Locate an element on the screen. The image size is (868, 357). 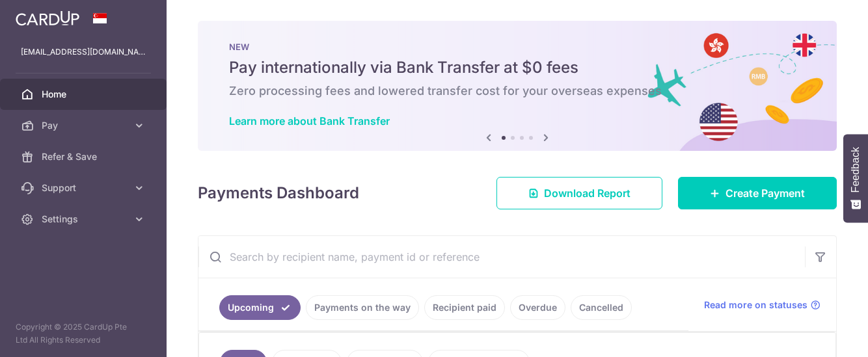
img: CardUp is located at coordinates (48, 18).